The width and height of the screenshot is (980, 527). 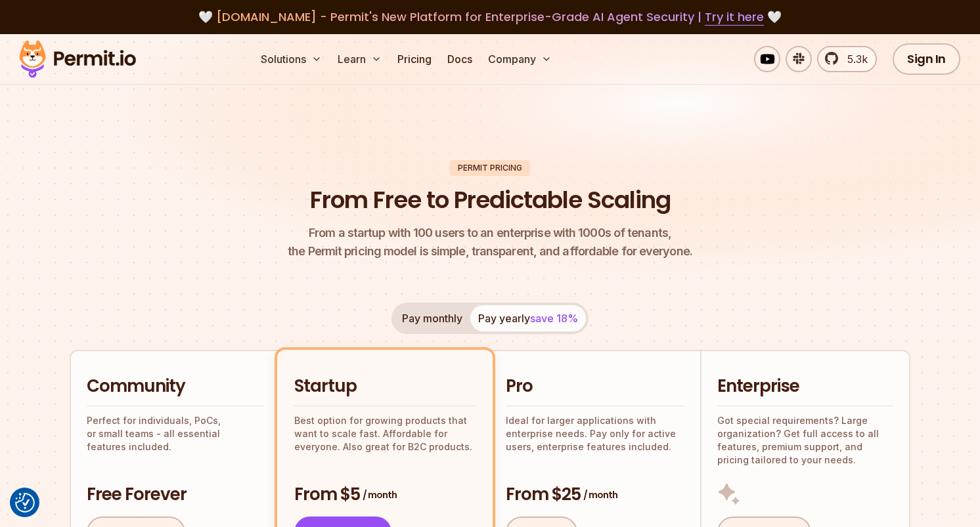 What do you see at coordinates (490, 200) in the screenshot?
I see `h1: From Free to Predictable Scaling` at bounding box center [490, 200].